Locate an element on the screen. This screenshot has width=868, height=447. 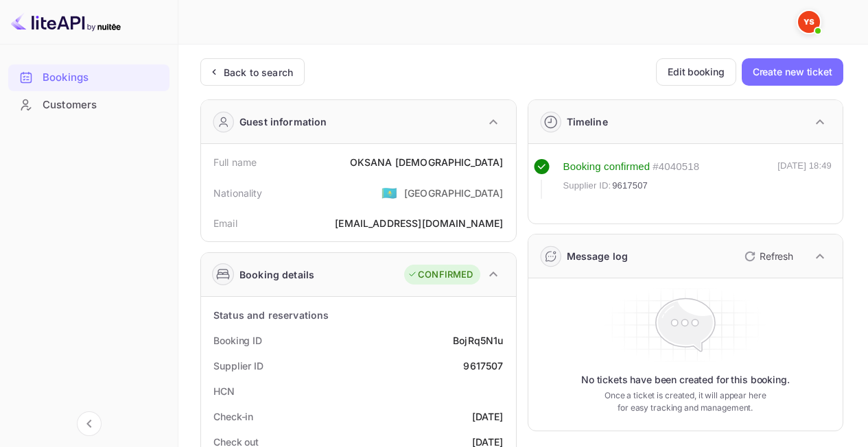
img: Yandex Support is located at coordinates (809, 22).